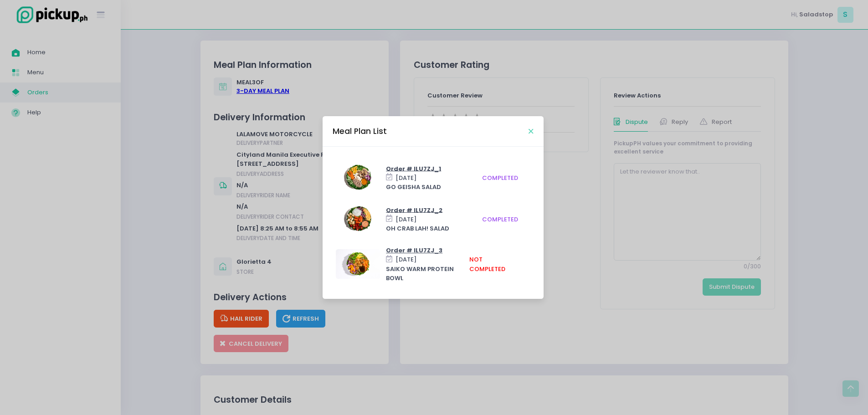 Image resolution: width=868 pixels, height=415 pixels. I want to click on span: OH CRAB LAH! SALAD, so click(417, 228).